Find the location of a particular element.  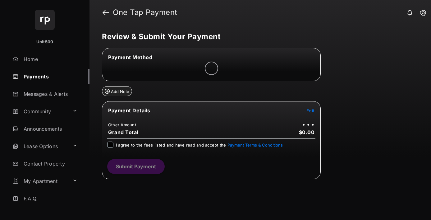

span: I agree to the fees listed and have read and accept the is located at coordinates (199, 145).